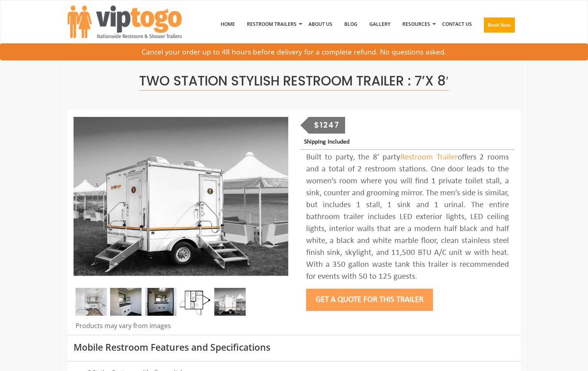  What do you see at coordinates (161, 302) in the screenshot?
I see `img: DSC_0004_email` at bounding box center [161, 302].